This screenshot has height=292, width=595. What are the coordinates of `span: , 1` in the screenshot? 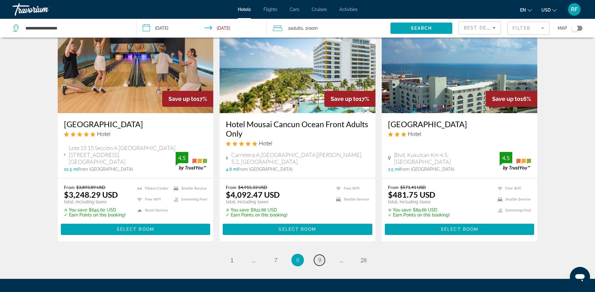 It's located at (310, 28).